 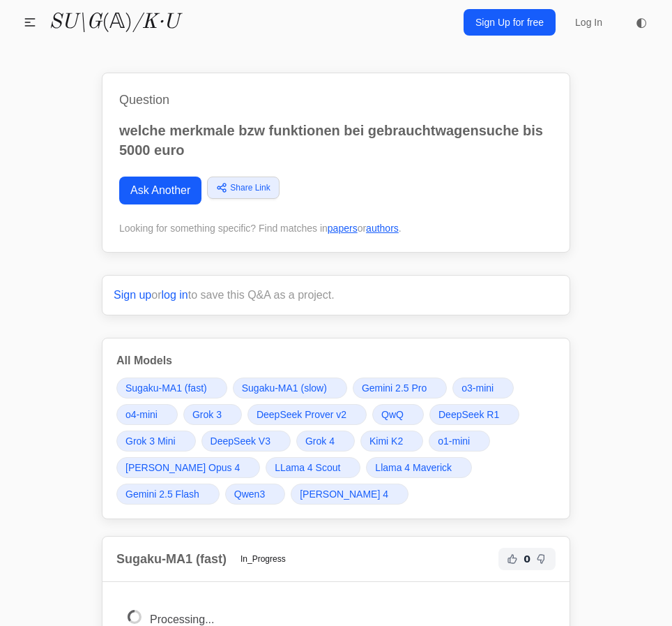 What do you see at coordinates (241, 441) in the screenshot?
I see `span: DeepSeek V3` at bounding box center [241, 441].